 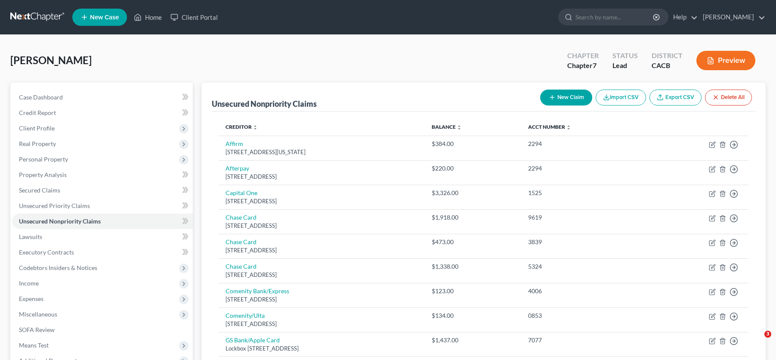 I want to click on div: 1525, so click(x=583, y=193).